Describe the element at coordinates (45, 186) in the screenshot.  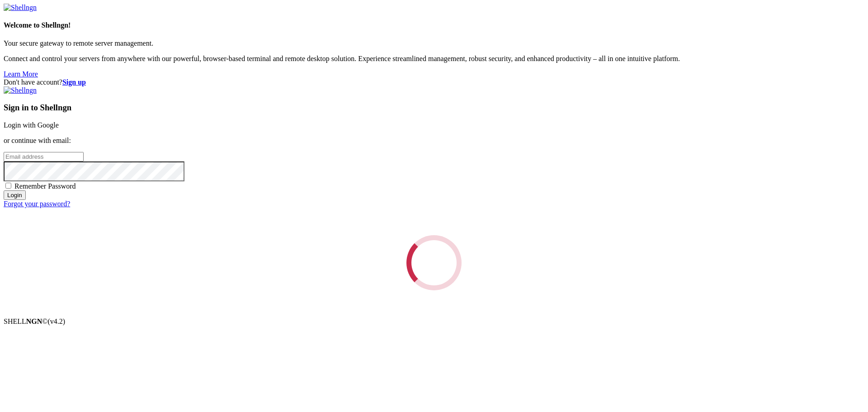
I see `span: Remember Password` at that location.